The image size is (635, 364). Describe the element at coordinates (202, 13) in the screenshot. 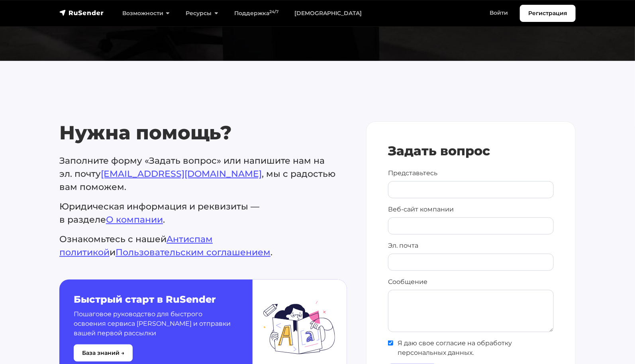

I see `a: Ресурсы` at that location.